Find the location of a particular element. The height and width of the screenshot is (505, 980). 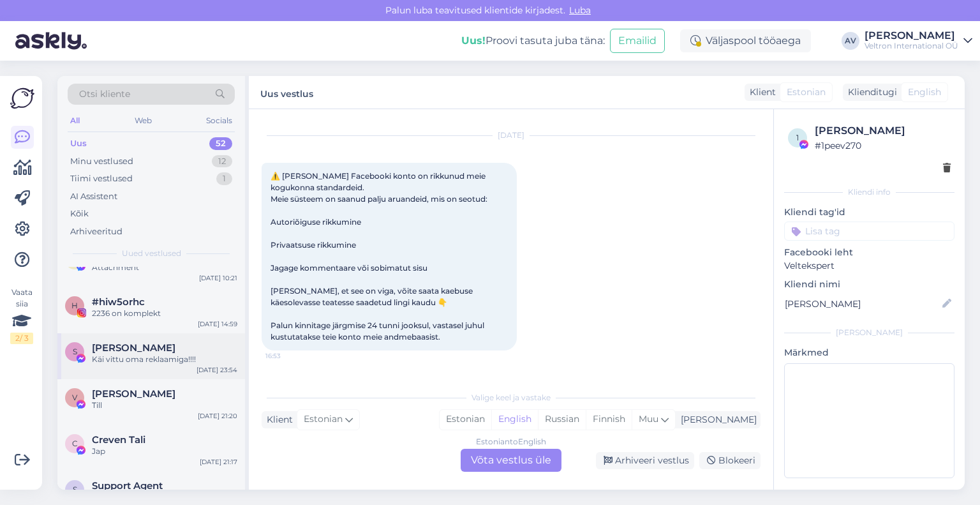

div: AI Assistent is located at coordinates (93, 197).